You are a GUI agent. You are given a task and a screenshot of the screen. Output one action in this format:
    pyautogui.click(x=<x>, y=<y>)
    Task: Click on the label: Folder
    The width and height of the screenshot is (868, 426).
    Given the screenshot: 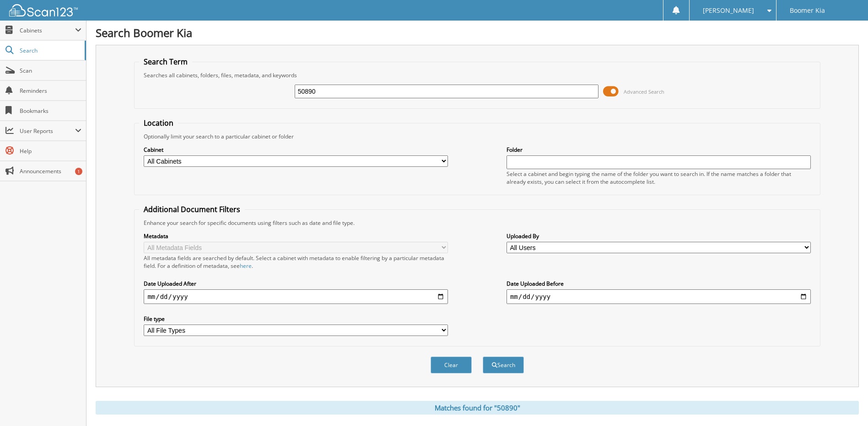 What is the action you would take?
    pyautogui.click(x=658, y=149)
    